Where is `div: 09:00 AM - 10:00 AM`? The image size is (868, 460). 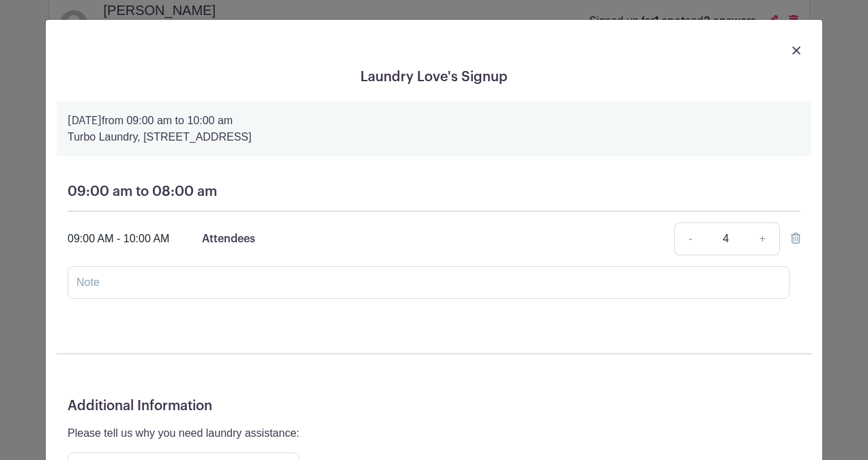 div: 09:00 AM - 10:00 AM is located at coordinates (118, 238).